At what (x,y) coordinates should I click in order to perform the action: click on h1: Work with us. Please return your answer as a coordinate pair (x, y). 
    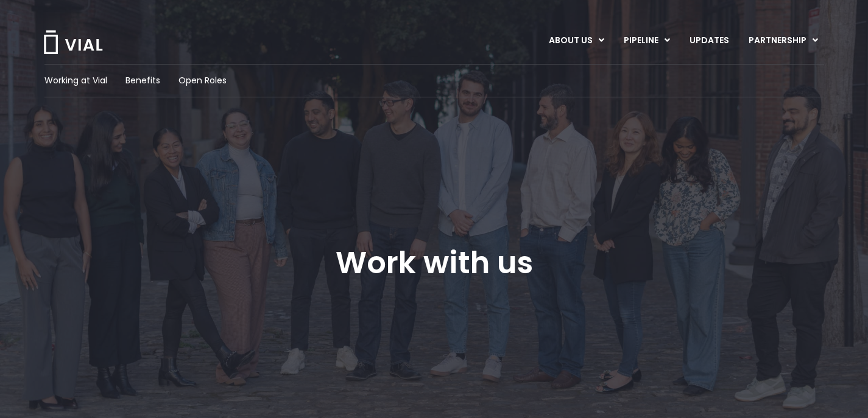
    Looking at the image, I should click on (434, 263).